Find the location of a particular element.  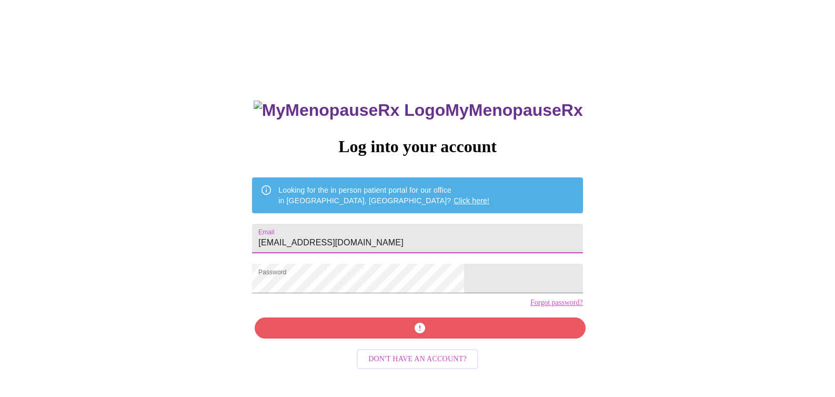

a: Forgot password? is located at coordinates (556, 302).